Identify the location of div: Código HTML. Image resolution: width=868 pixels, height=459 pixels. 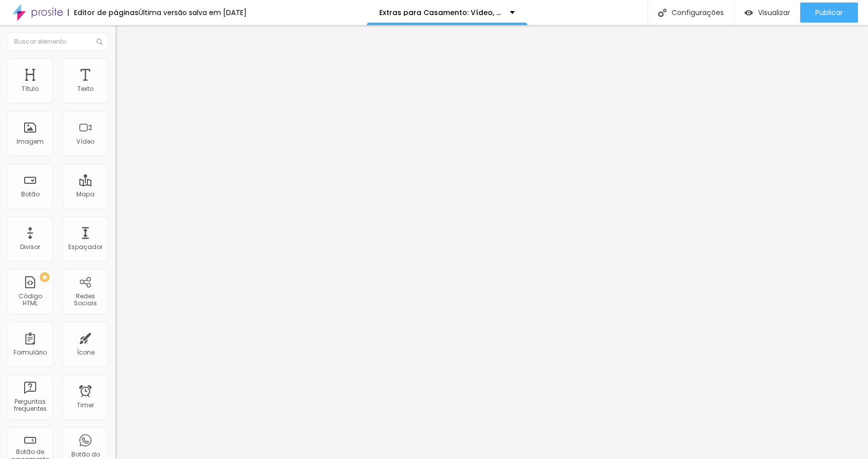
(29, 300).